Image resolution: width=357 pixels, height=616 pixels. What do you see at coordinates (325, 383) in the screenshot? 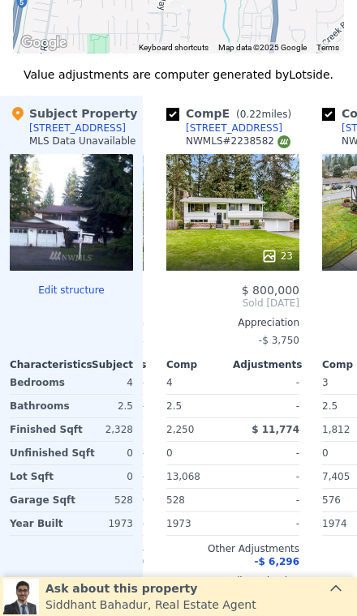
I see `span: 3` at bounding box center [325, 383].